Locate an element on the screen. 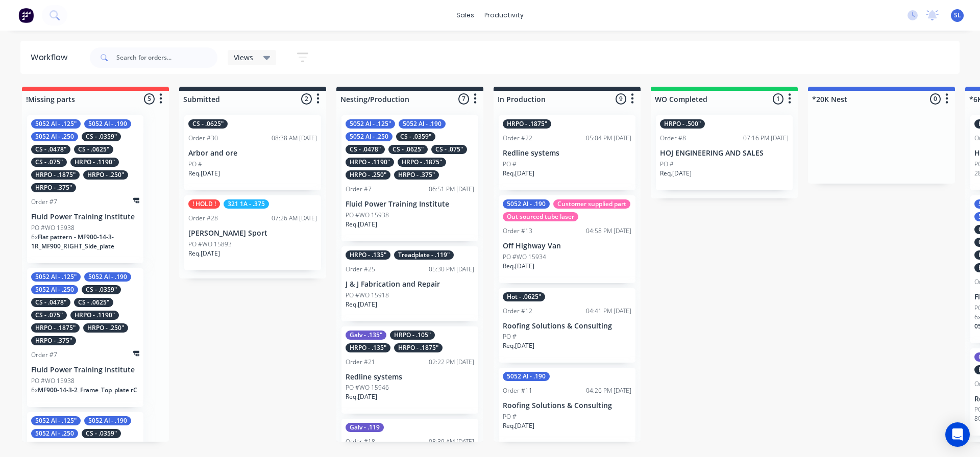 This screenshot has width=980, height=457. div: HRPO - .135" is located at coordinates (368, 348).